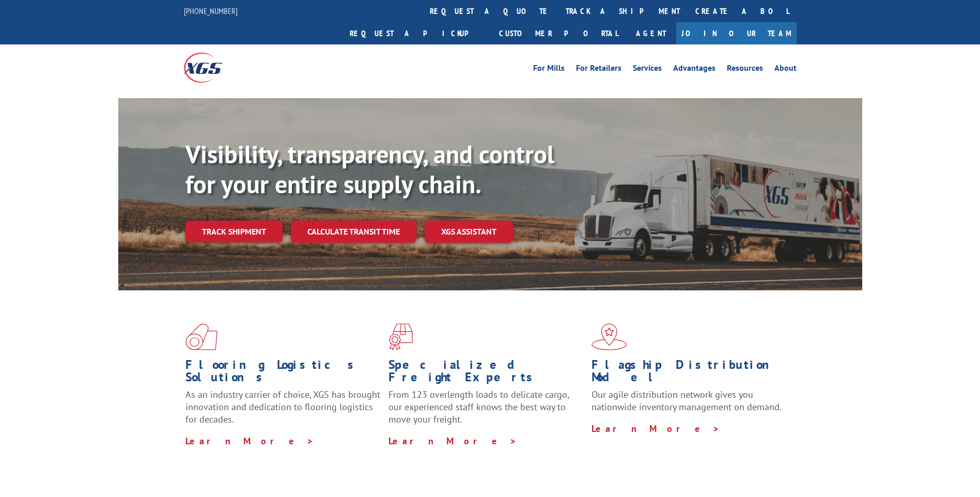  Describe the element at coordinates (400, 337) in the screenshot. I see `img: xgs-icon-focused-on-flooring-red` at that location.